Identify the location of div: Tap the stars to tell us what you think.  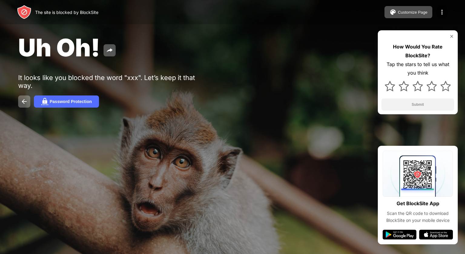
(418, 69).